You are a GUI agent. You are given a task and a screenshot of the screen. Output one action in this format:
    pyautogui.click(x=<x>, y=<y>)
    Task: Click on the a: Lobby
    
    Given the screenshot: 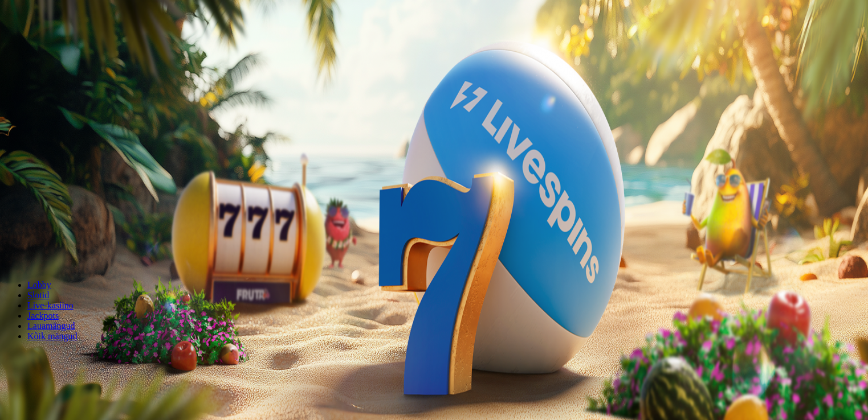 What is the action you would take?
    pyautogui.click(x=40, y=285)
    